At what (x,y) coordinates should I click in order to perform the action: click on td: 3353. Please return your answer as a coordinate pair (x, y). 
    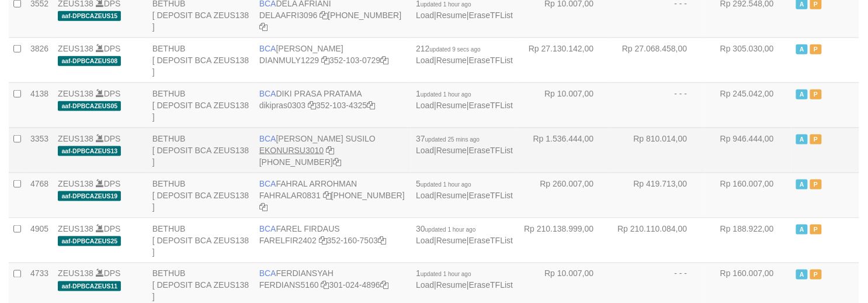
    Looking at the image, I should click on (39, 150).